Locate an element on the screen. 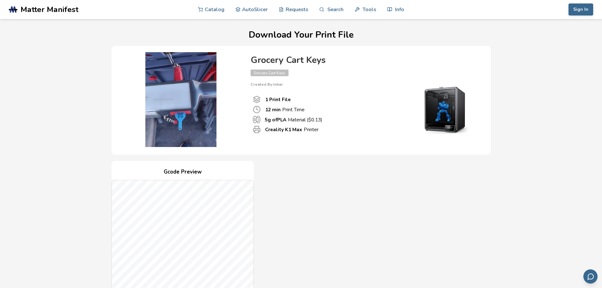  b: 5 g of PLA is located at coordinates (276, 120).